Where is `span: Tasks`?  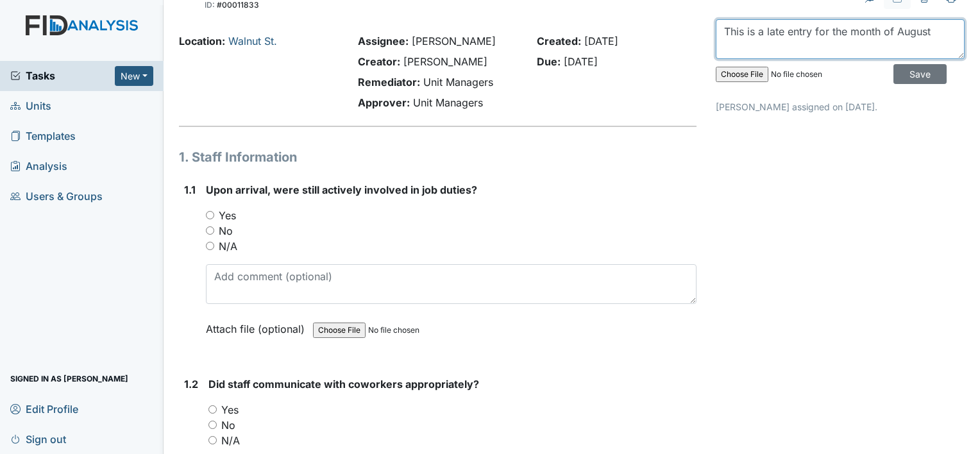 span: Tasks is located at coordinates (62, 76).